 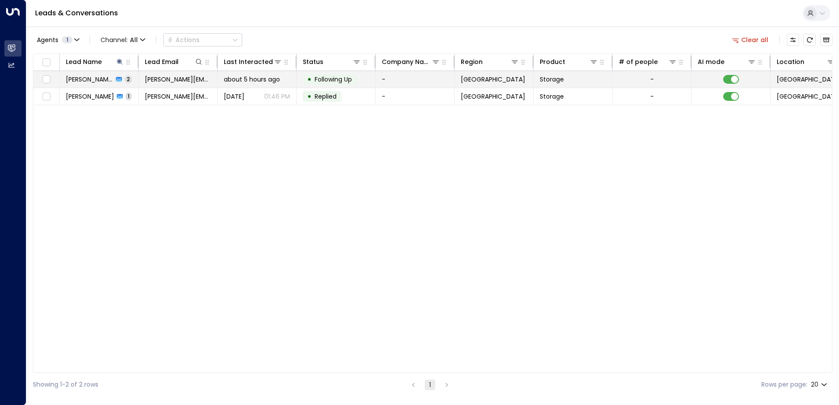 I want to click on span: Replied, so click(x=325, y=96).